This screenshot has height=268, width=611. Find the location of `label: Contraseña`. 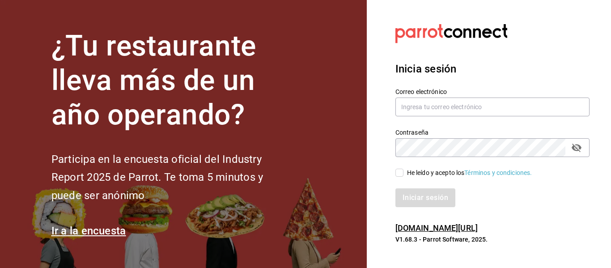

label: Contraseña is located at coordinates (493, 132).